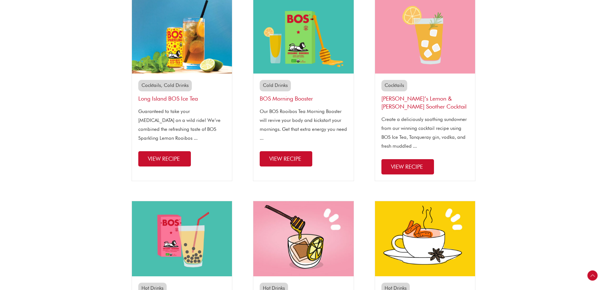  What do you see at coordinates (304, 125) in the screenshot?
I see `p: Our BOS Rooibos Tea Morning Booster will revive your body and kickstart your mornings. Get that e...` at bounding box center [304, 125].